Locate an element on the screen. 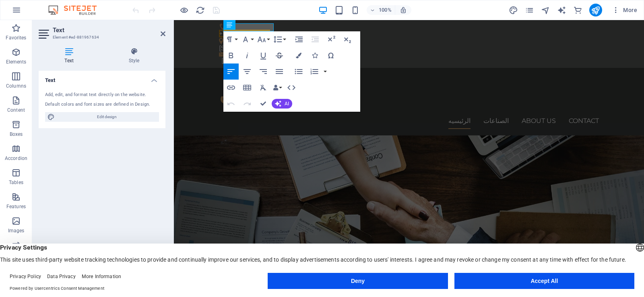 The width and height of the screenshot is (644, 297). h3: Element #ed-881967634 is located at coordinates (101, 38).